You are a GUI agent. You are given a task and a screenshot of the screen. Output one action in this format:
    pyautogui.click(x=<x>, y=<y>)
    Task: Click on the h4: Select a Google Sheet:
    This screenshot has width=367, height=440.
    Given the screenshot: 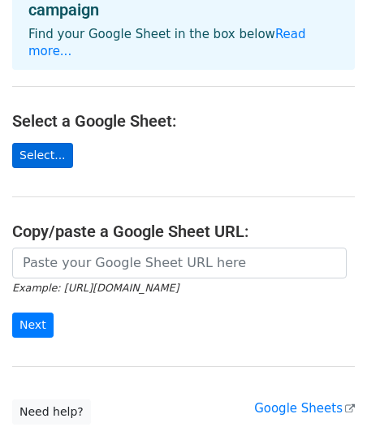 What is the action you would take?
    pyautogui.click(x=184, y=121)
    